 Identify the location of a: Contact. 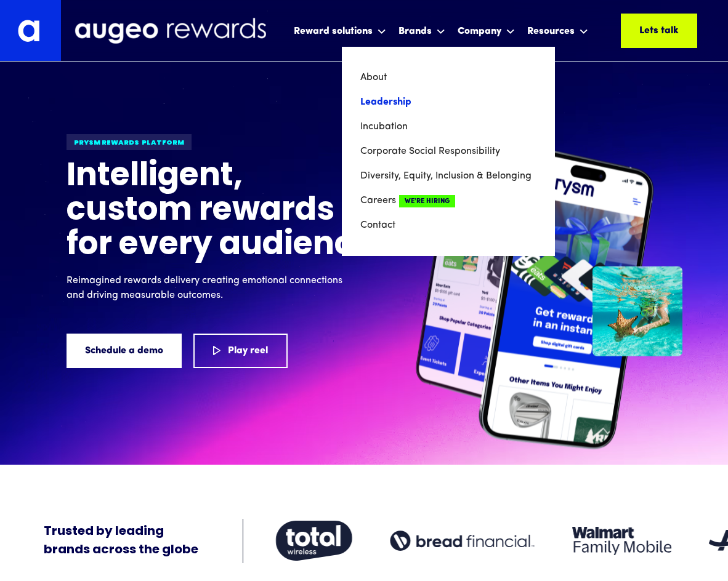
(448, 225).